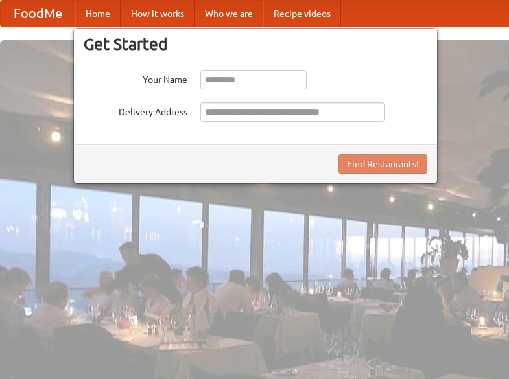  I want to click on button: Find Restaurants!, so click(382, 164).